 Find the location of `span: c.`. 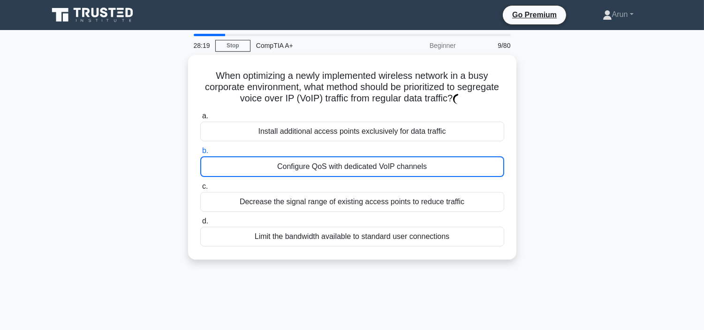

span: c. is located at coordinates (205, 186).